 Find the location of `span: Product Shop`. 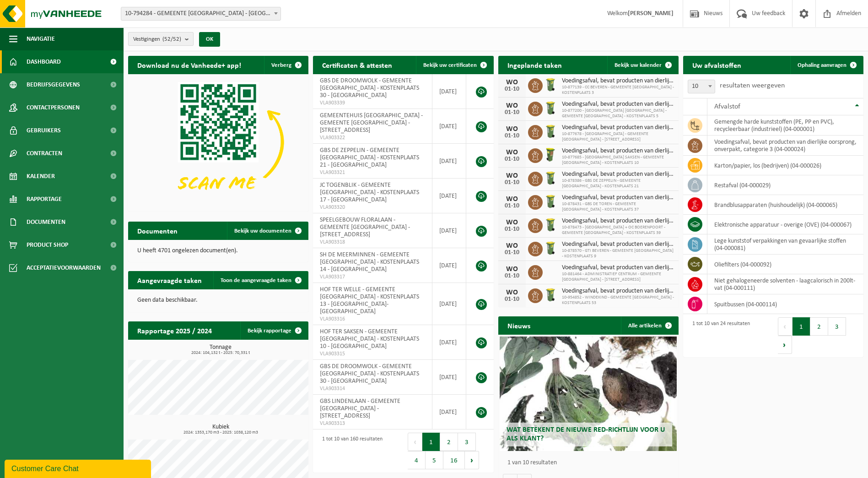

span: Product Shop is located at coordinates (47, 245).